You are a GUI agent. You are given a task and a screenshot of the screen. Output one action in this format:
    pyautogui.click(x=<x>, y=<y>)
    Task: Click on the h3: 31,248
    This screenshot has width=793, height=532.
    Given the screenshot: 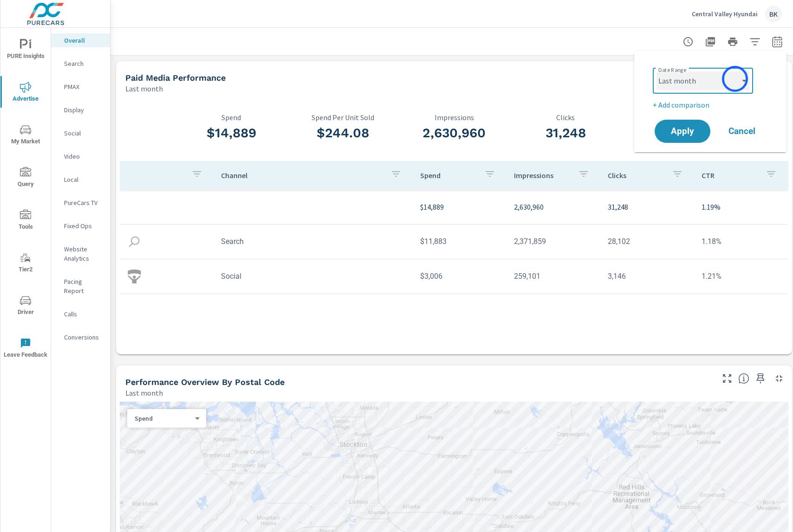 What is the action you would take?
    pyautogui.click(x=566, y=133)
    